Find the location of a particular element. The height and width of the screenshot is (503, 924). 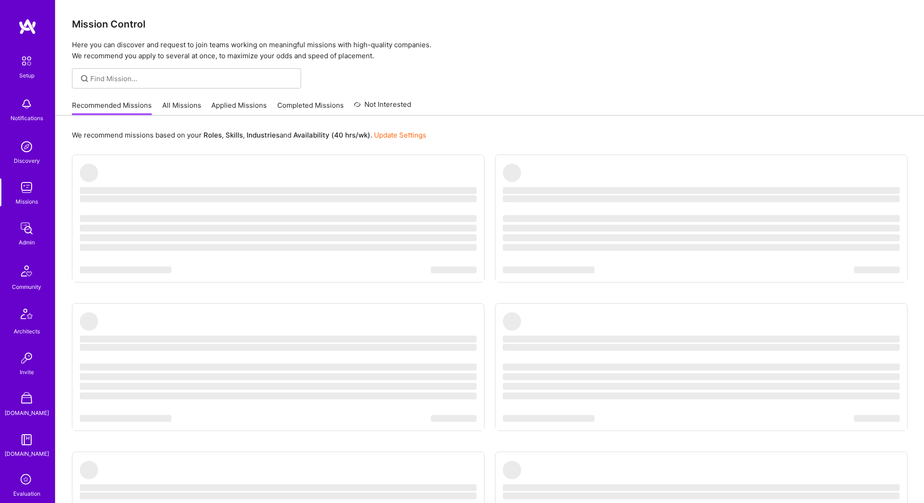

p: Here you can discover and request to join teams working on meaningful missions with high-quality ... is located at coordinates (489, 50).